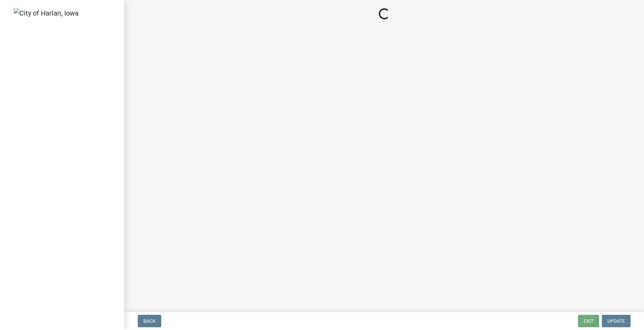 The image size is (644, 330). What do you see at coordinates (616, 321) in the screenshot?
I see `span: Update` at bounding box center [616, 321].